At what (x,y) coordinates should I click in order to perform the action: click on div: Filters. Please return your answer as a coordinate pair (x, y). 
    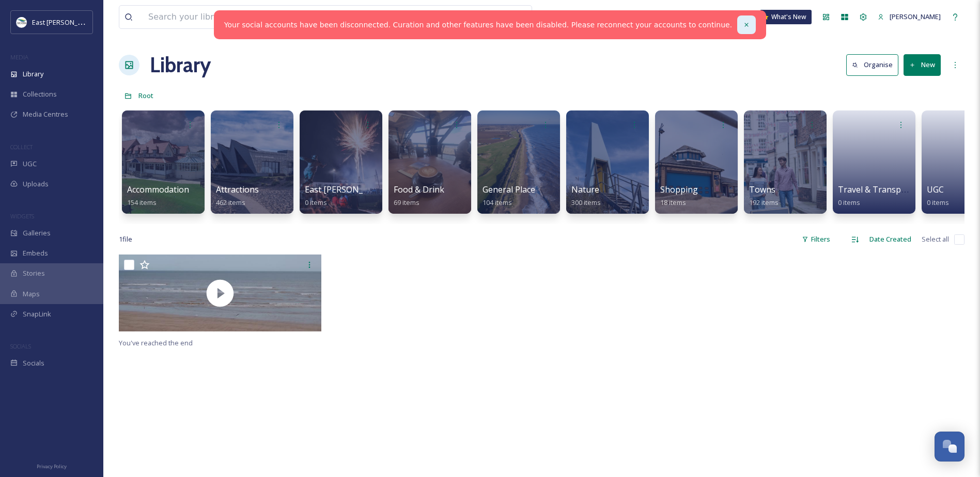
    Looking at the image, I should click on (816, 239).